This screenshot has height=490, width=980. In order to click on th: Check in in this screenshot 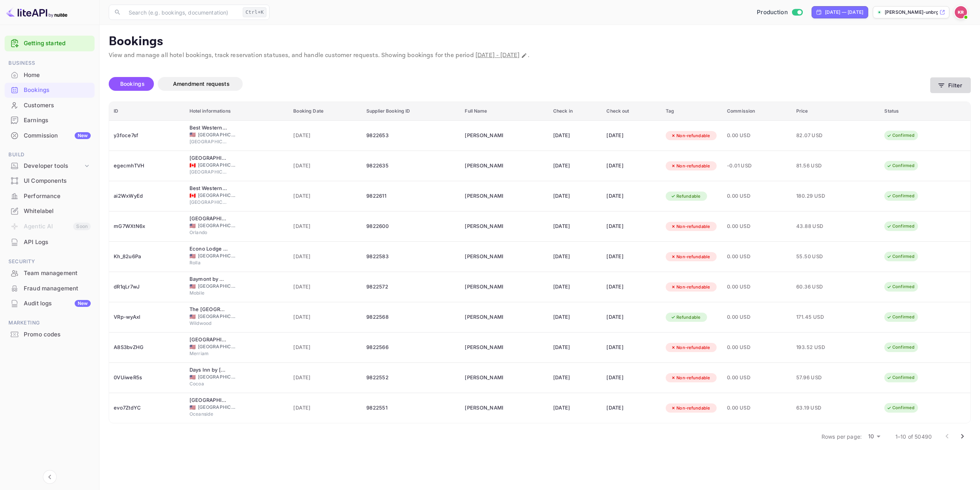, I will do `click(576, 111)`.